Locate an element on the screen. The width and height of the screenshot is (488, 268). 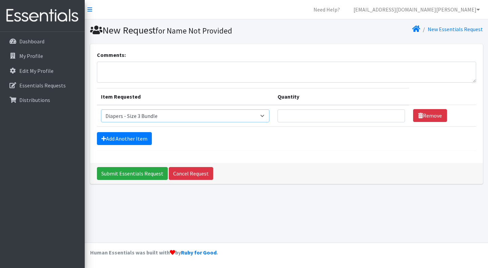
a: Essentials Requests is located at coordinates (42, 85).